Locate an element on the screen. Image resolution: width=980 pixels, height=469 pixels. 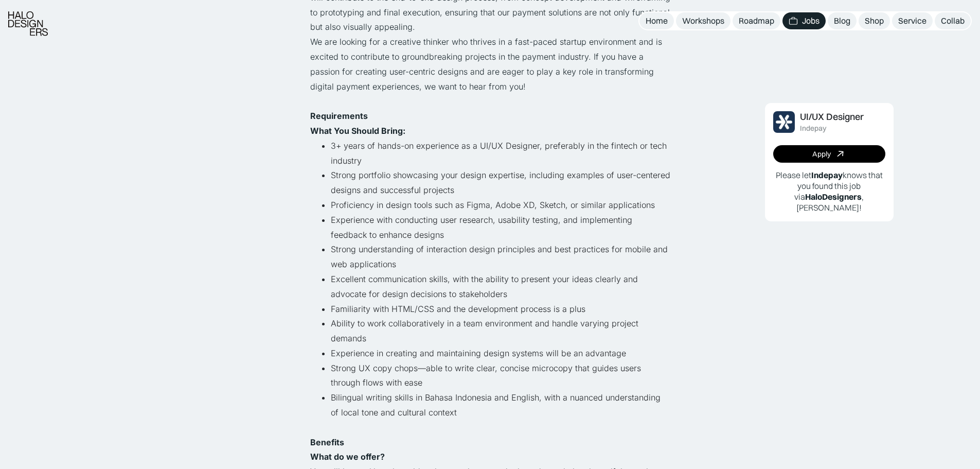
div: Workshops is located at coordinates (703, 21).